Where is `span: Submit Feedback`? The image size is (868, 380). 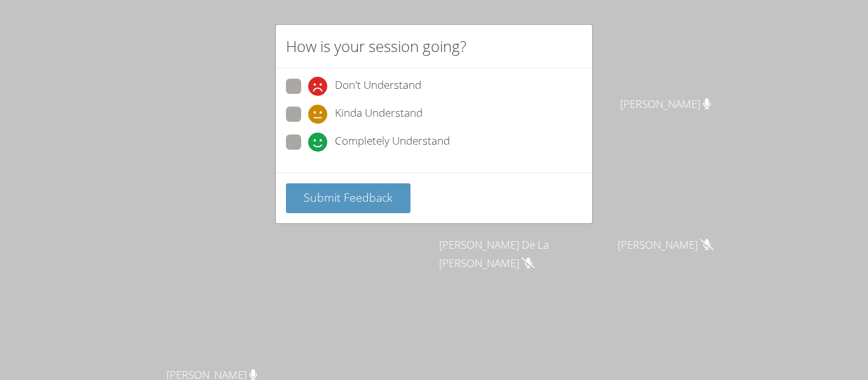 span: Submit Feedback is located at coordinates (348, 197).